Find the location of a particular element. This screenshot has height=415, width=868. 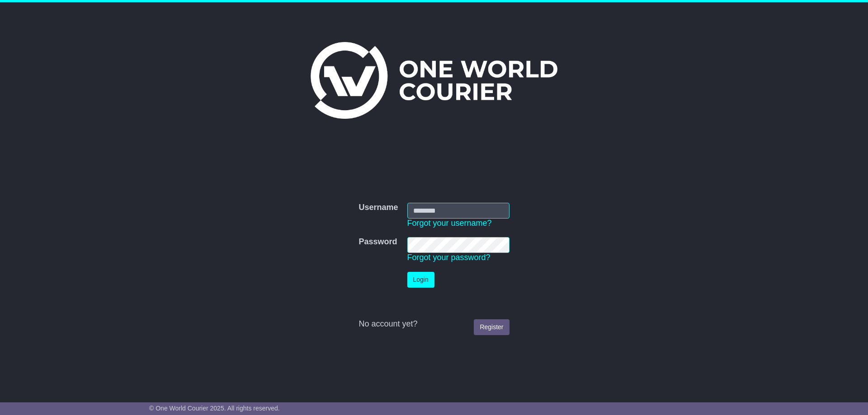

button: Login is located at coordinates (421, 280).